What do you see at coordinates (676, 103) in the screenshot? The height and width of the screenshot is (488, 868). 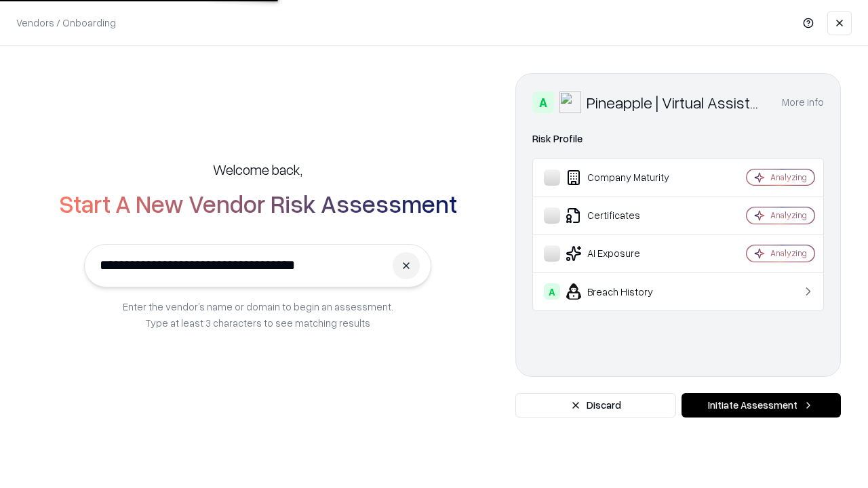 I see `div: Pineapple | Virtual Assistant Agency` at bounding box center [676, 103].